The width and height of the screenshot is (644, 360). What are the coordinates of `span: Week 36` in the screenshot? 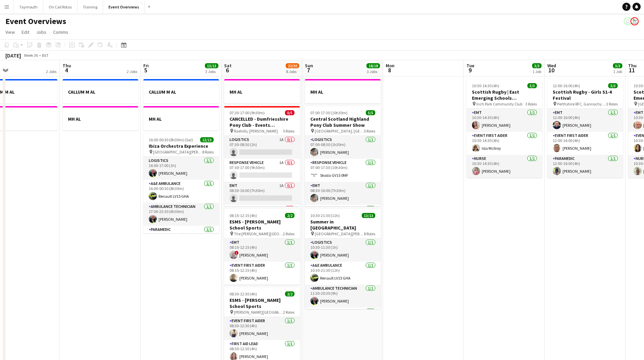 It's located at (31, 55).